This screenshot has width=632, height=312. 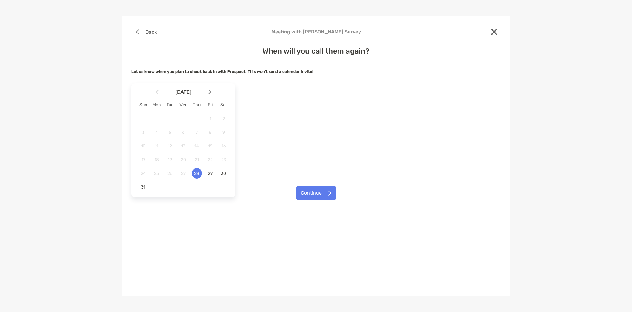 I want to click on span: 18, so click(x=156, y=159).